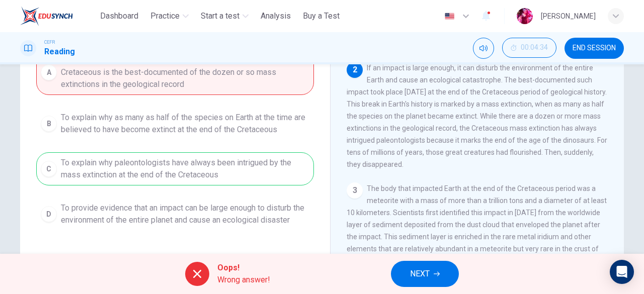  Describe the element at coordinates (424, 274) in the screenshot. I see `button: NEXT` at that location.